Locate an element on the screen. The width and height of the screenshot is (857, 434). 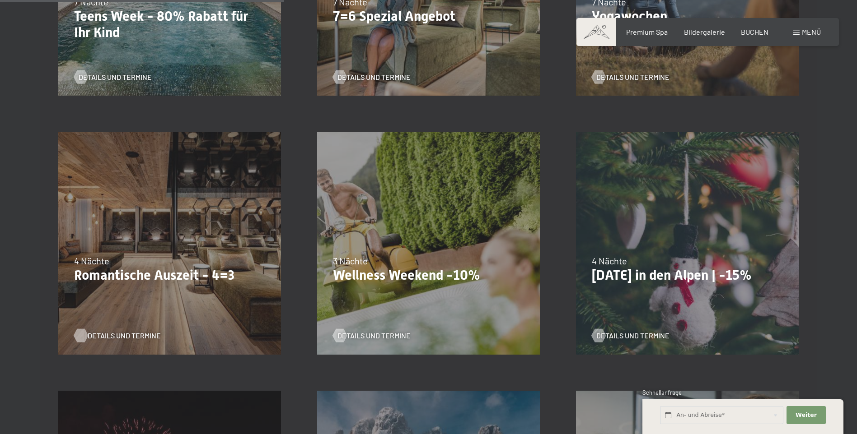
a: BUCHEN is located at coordinates (754, 32).